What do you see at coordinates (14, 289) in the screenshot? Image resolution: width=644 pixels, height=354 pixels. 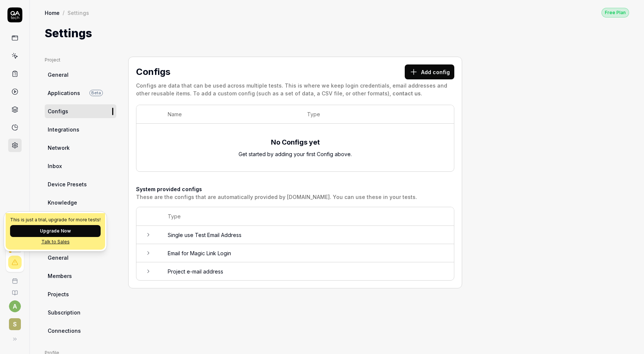 I see `a: Documentation` at bounding box center [14, 289].